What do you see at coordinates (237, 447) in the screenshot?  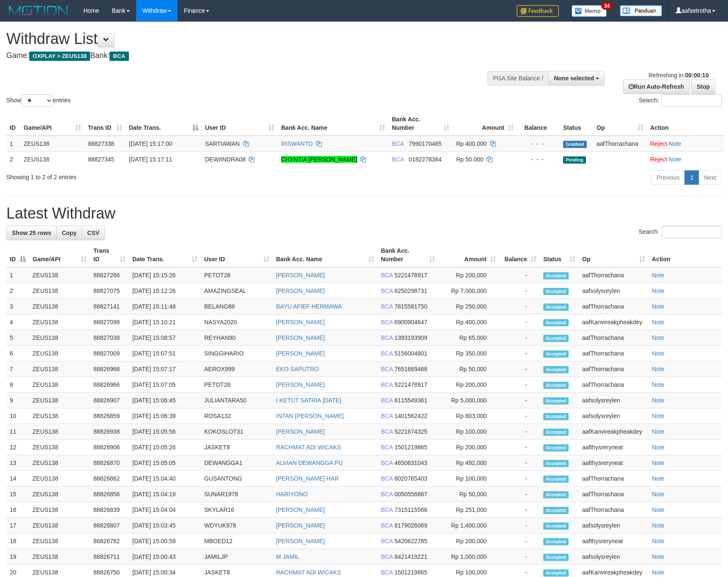 I see `td: JASKET8` at bounding box center [237, 447].